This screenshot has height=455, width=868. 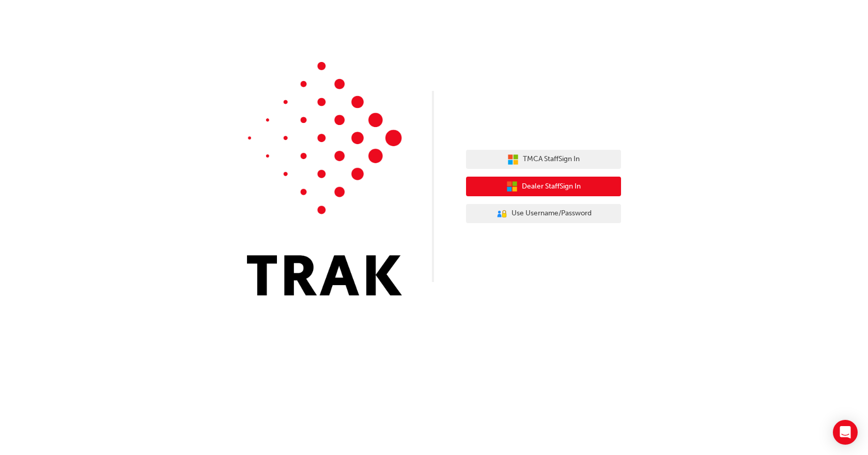 What do you see at coordinates (543, 160) in the screenshot?
I see `button: TMCA StaffSign In` at bounding box center [543, 160].